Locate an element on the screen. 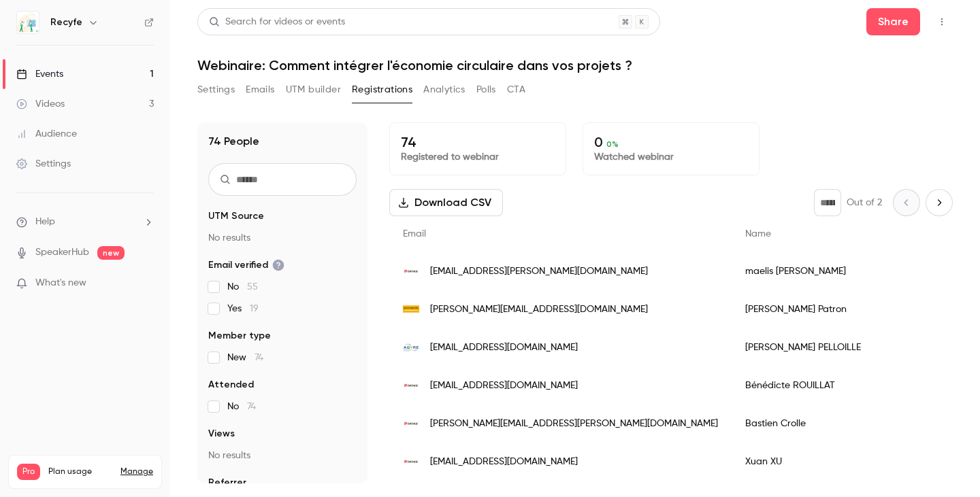 This screenshot has height=497, width=980. span: Referrer is located at coordinates (228, 483).